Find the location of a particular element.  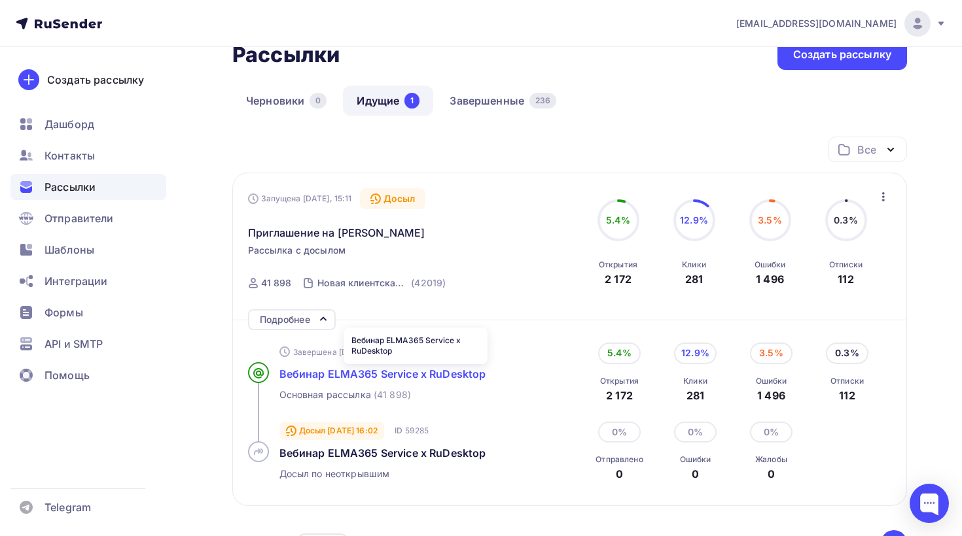

a: Контакты is located at coordinates (88, 156).